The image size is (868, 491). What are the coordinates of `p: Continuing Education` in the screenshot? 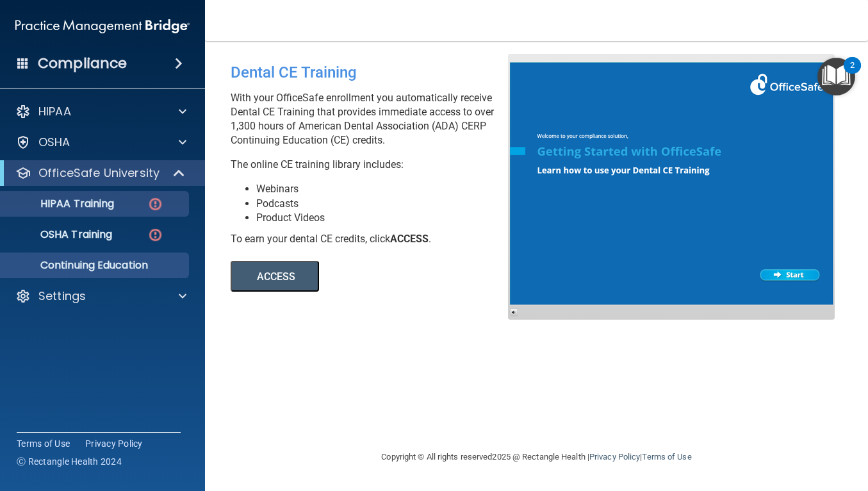 It's located at (96, 266).